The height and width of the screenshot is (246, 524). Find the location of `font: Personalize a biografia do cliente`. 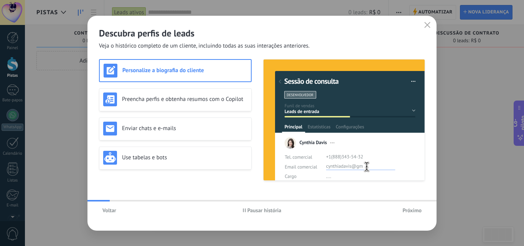

font: Personalize a biografia do cliente is located at coordinates (163, 70).